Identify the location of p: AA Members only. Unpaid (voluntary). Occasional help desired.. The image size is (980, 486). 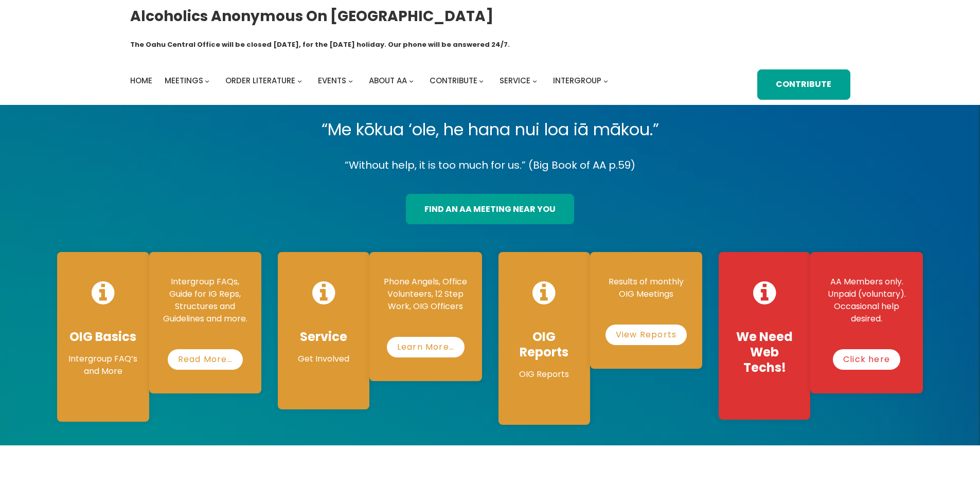
(867, 300).